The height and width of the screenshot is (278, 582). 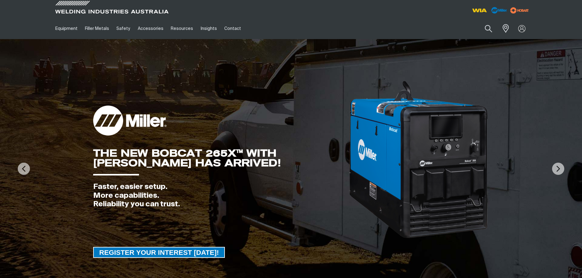 I want to click on a: REGISTER YOUR INTEREST TODAY!, so click(x=159, y=253).